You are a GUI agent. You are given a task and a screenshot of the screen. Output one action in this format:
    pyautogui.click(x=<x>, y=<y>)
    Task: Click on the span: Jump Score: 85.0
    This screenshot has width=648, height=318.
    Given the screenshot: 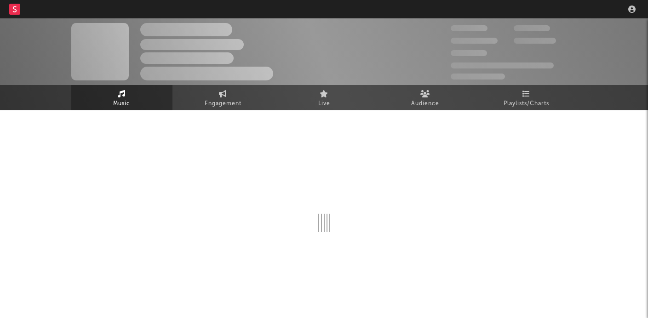 What is the action you would take?
    pyautogui.click(x=478, y=76)
    